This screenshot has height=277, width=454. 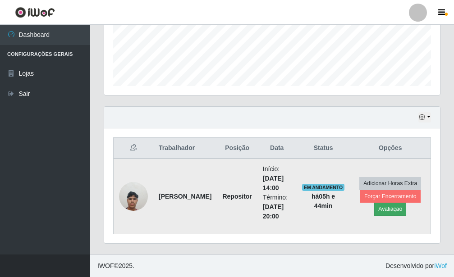 What do you see at coordinates (35, 12) in the screenshot?
I see `img: CoreUI Logo` at bounding box center [35, 12].